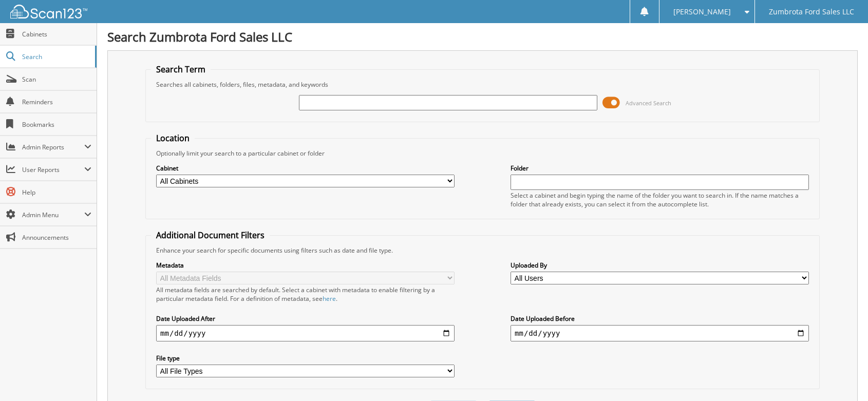 Image resolution: width=868 pixels, height=401 pixels. I want to click on label: Metadata, so click(305, 265).